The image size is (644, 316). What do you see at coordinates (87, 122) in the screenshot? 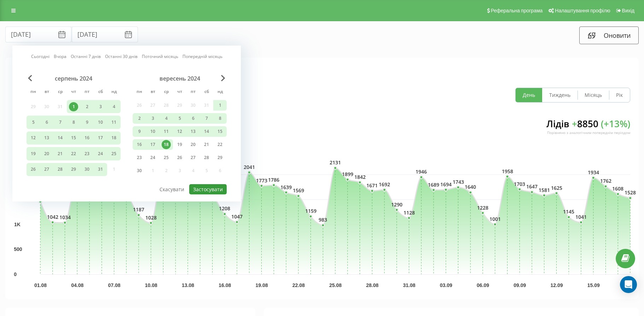
I see `div: пт 9 серп 2024 р.` at bounding box center [87, 122].